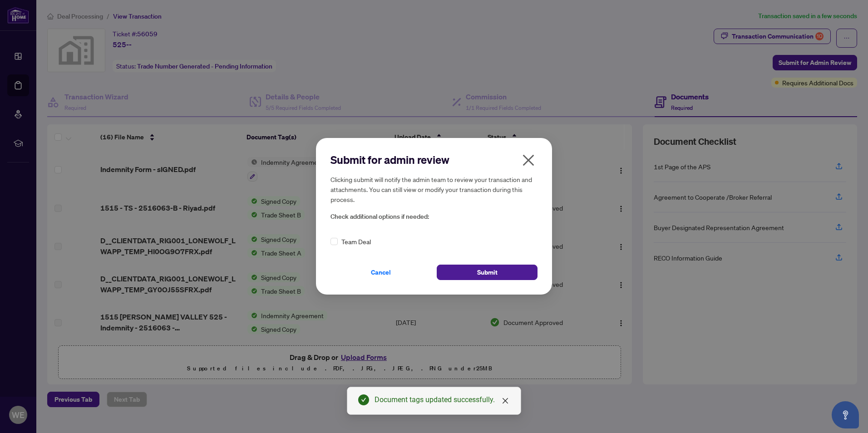 Image resolution: width=868 pixels, height=433 pixels. What do you see at coordinates (487, 273) in the screenshot?
I see `button: Submit` at bounding box center [487, 273].